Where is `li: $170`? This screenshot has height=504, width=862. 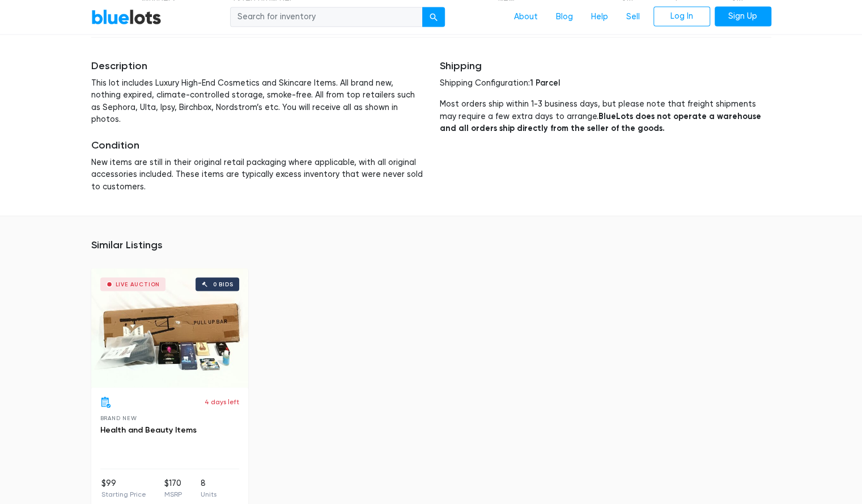 li: $170 is located at coordinates (173, 488).